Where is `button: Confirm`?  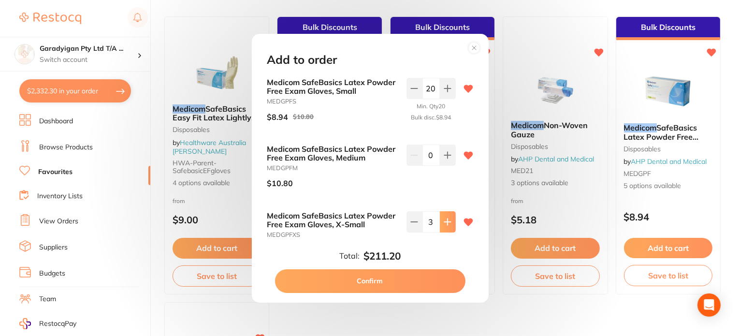
button: Confirm is located at coordinates (370, 281).